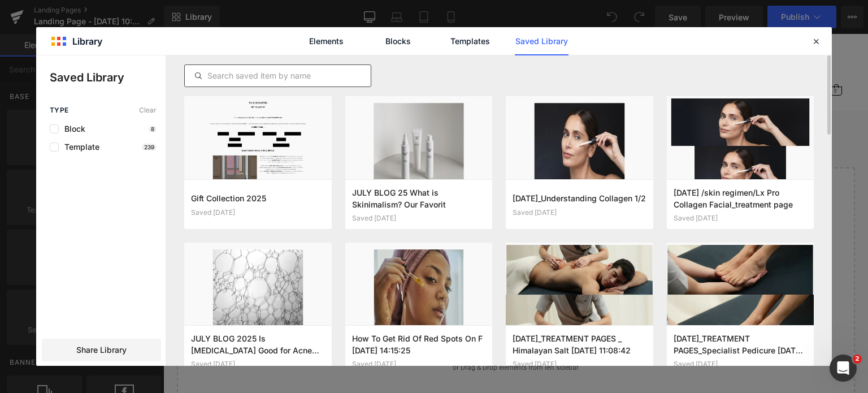  Describe the element at coordinates (398, 41) in the screenshot. I see `a: Blocks` at that location.